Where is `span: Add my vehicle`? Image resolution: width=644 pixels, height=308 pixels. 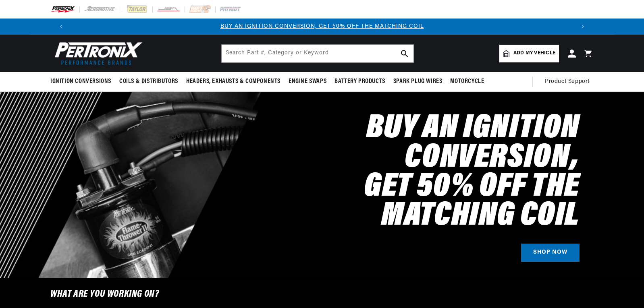
span: Add my vehicle is located at coordinates (534, 53).